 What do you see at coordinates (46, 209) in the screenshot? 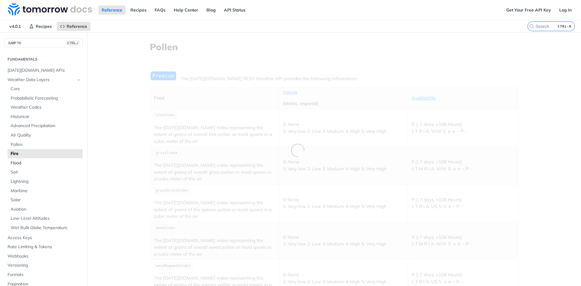
I see `span: Aviation` at bounding box center [46, 209].